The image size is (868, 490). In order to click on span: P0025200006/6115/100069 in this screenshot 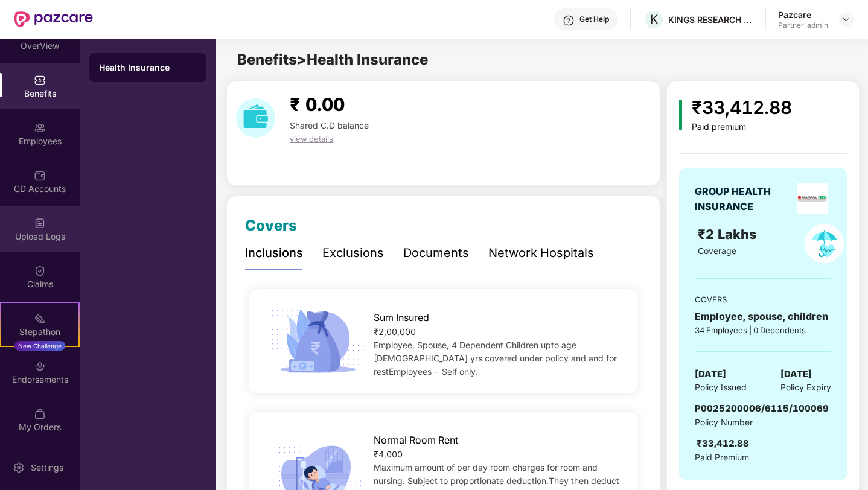, I will do `click(761, 408)`.